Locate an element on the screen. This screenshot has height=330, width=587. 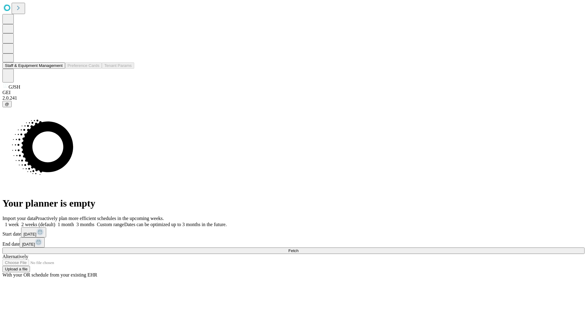
span: 2 weeks (default) is located at coordinates (38, 224).